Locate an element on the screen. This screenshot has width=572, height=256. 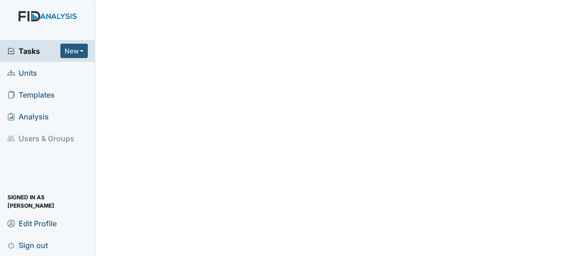
span: Templates is located at coordinates (31, 94).